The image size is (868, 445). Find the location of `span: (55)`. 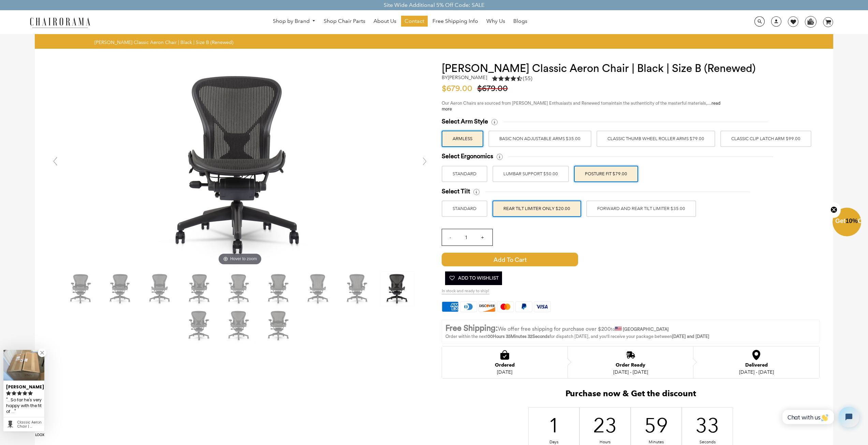

span: (55) is located at coordinates (528, 79).